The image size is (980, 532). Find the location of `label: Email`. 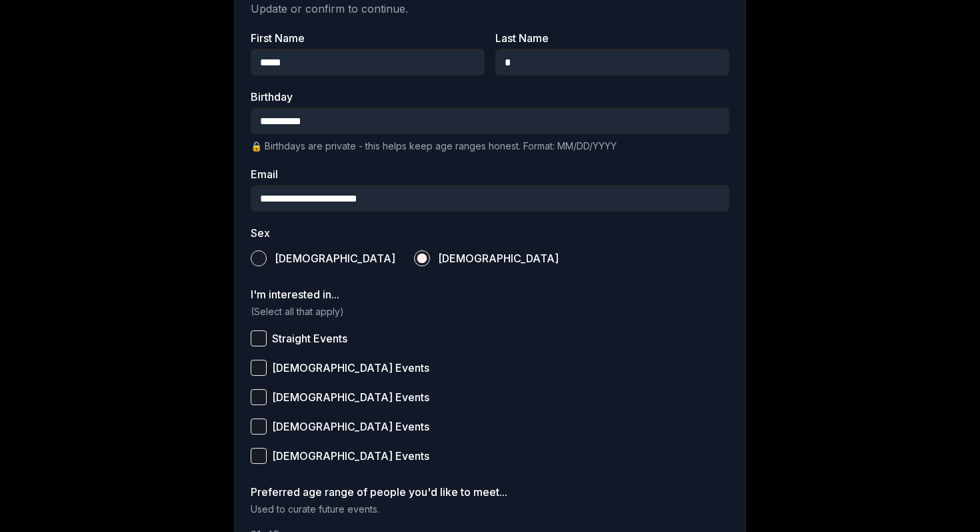

label: Email is located at coordinates (490, 174).